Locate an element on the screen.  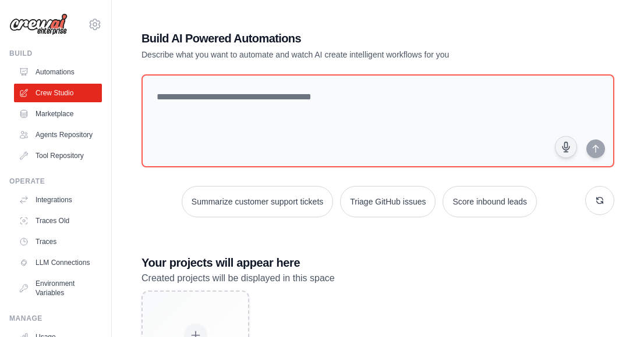
a: LLM Connections is located at coordinates (57, 263).